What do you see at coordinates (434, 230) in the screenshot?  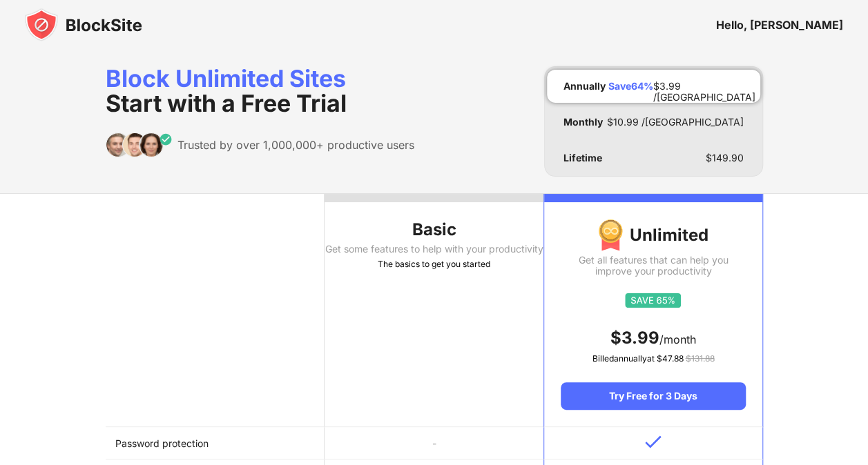 I see `div: Basic` at bounding box center [434, 230].